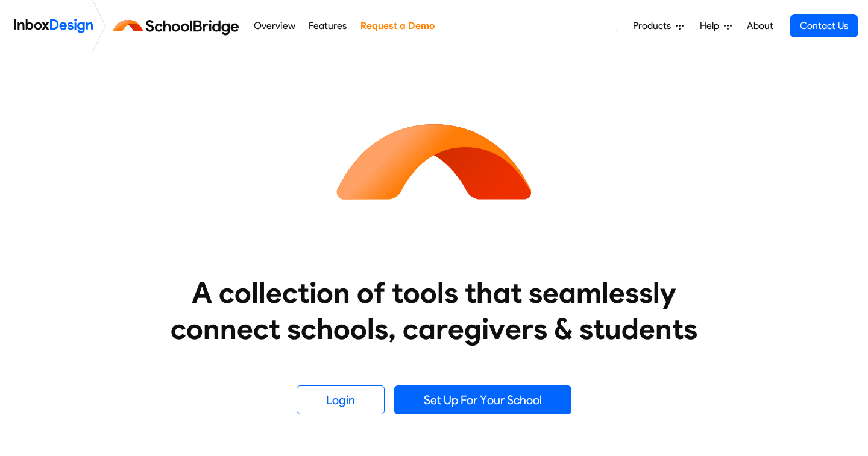  Describe the element at coordinates (654, 26) in the screenshot. I see `span: Products` at that location.